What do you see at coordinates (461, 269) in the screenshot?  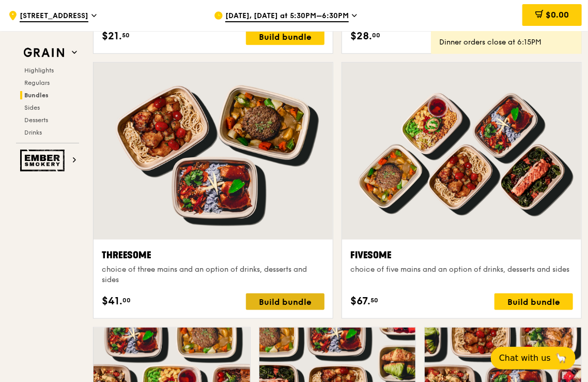 I see `div: choice of five mains and an option of drinks, desserts and sides` at bounding box center [461, 269].